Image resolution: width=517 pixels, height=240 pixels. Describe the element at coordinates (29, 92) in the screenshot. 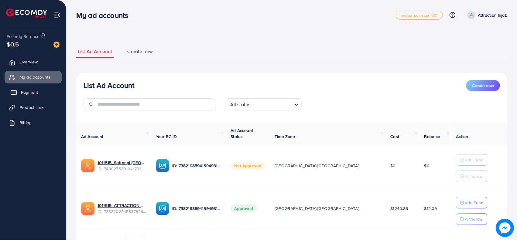

I see `span: Payment` at that location.